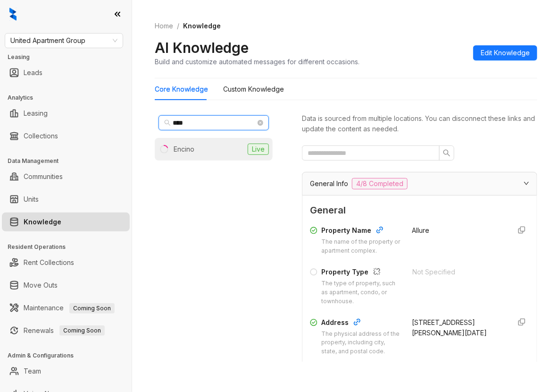  What do you see at coordinates (361, 247) in the screenshot?
I see `div: The name of the property or apartment complex.` at bounding box center [361, 247].